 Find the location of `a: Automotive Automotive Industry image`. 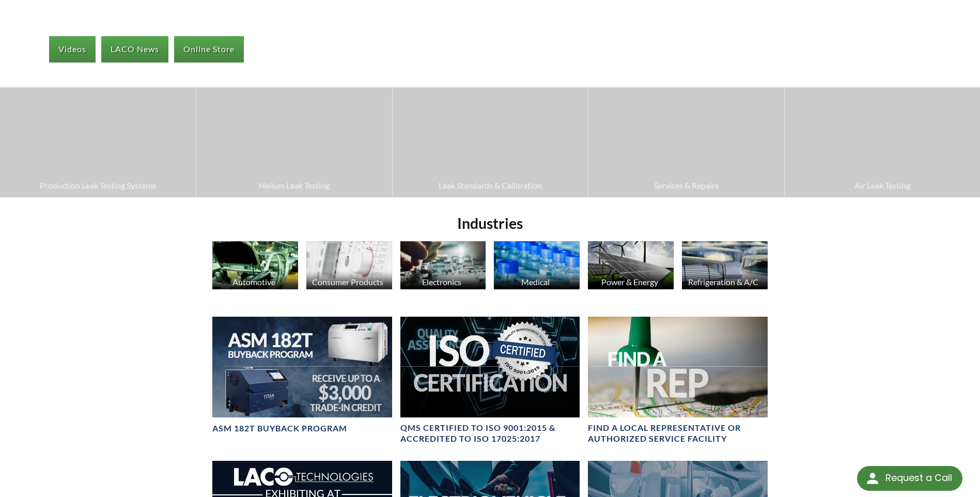

a: Automotive Automotive Industry image is located at coordinates (255, 266).